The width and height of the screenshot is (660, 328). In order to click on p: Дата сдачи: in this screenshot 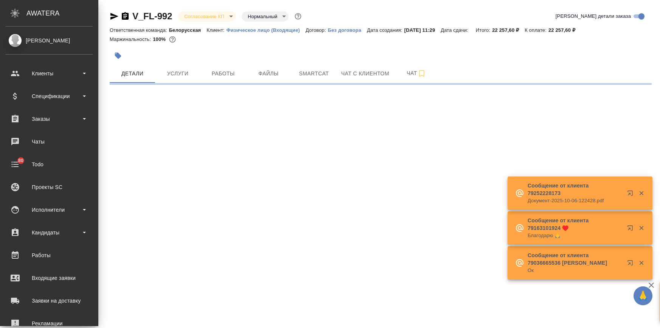, I will do `click(455, 30)`.